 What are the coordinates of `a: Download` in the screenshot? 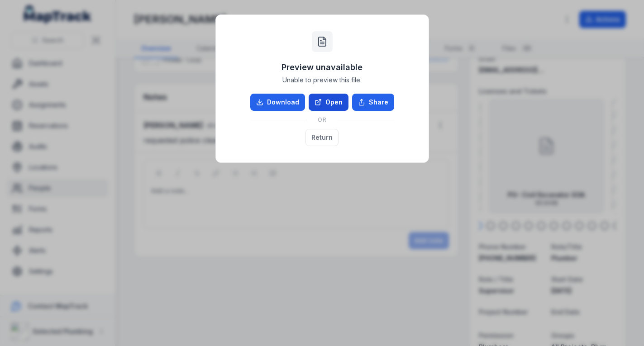 It's located at (277, 102).